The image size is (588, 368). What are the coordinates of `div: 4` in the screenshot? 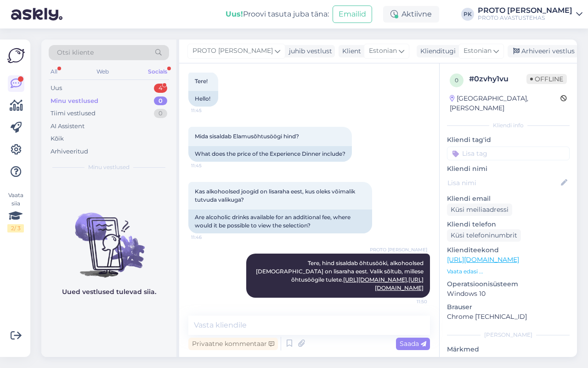 It's located at (161, 88).